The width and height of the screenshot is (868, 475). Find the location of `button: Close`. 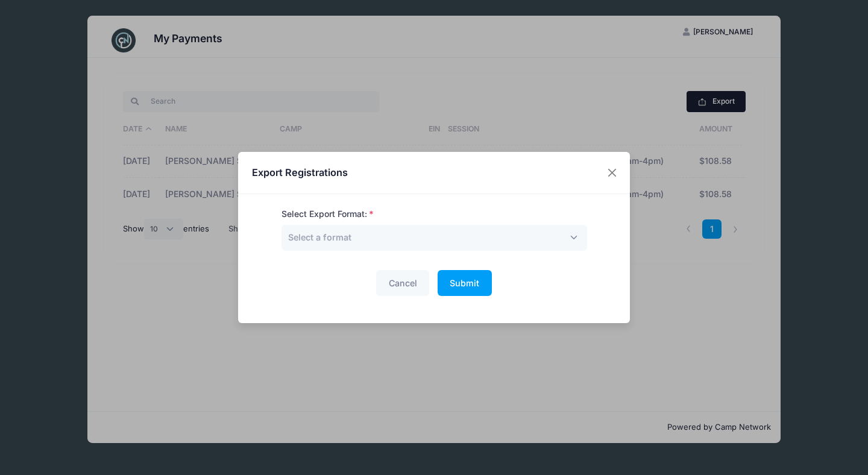

button: Close is located at coordinates (612, 173).